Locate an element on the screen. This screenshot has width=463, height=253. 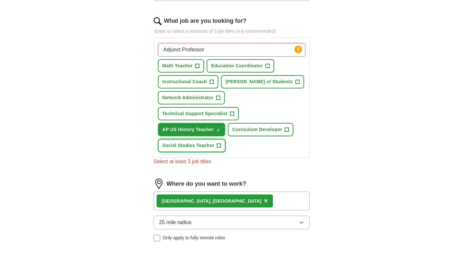
span: Math Teacher is located at coordinates (177, 66).